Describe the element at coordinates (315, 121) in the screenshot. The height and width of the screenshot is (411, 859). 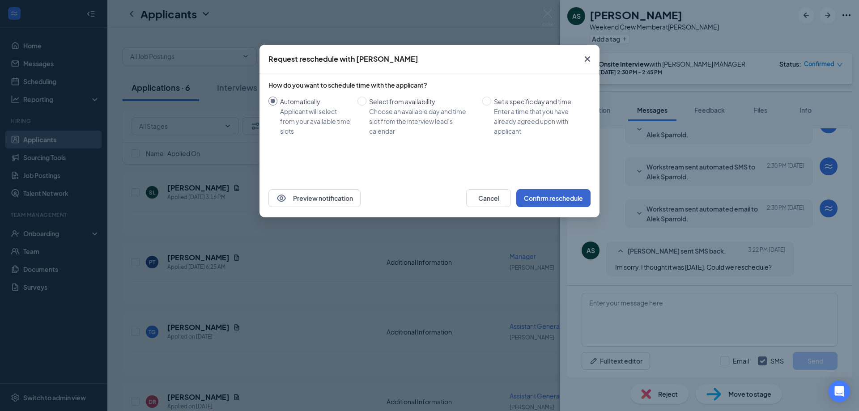
I see `div: Applicant will select from your available time slots` at that location.